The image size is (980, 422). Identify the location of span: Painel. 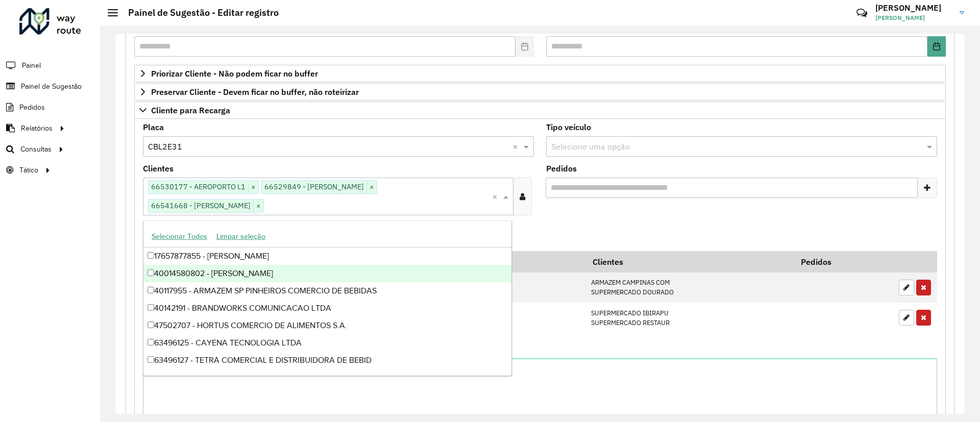
(31, 66).